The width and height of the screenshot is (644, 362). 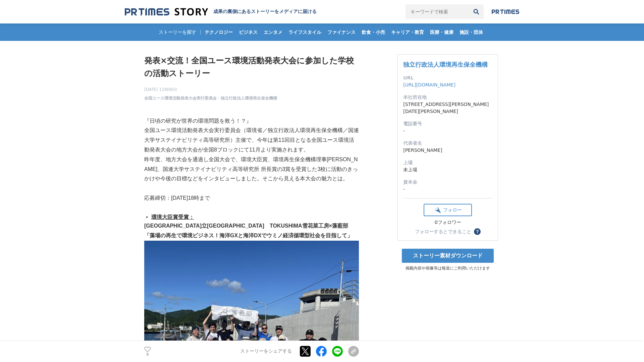 I want to click on span: キャリア・教育, so click(x=408, y=32).